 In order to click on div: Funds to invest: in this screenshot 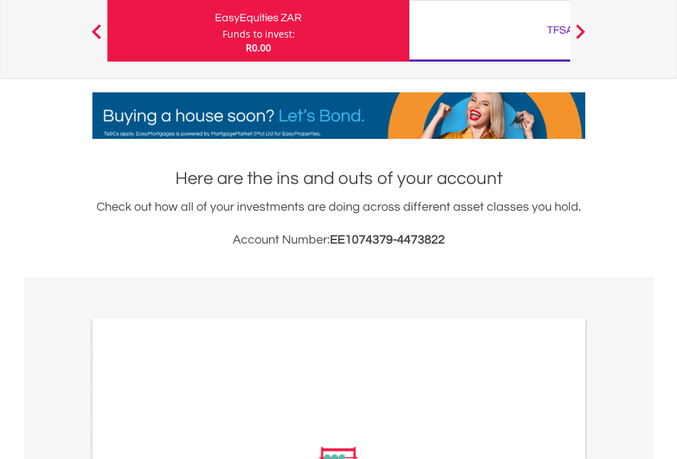, I will do `click(259, 34)`.